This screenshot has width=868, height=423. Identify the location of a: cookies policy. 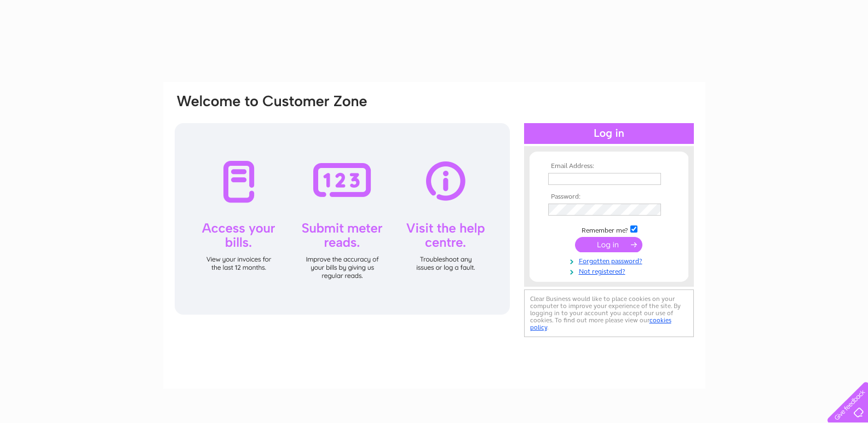
(601, 323).